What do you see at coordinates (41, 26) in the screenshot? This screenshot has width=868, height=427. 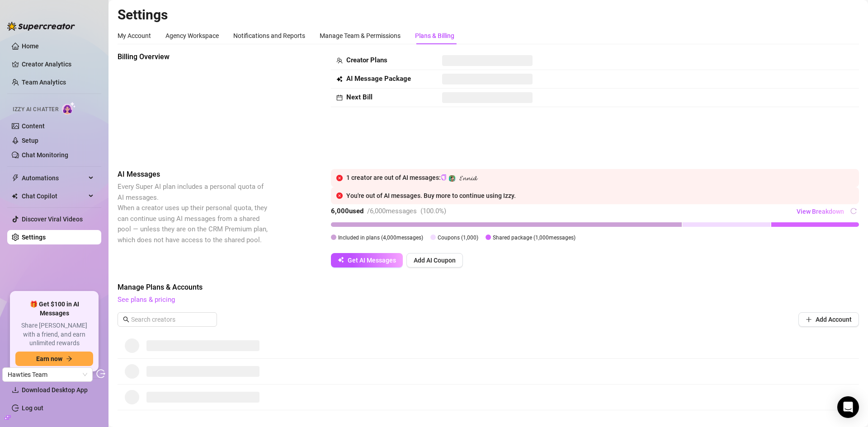 I see `img: logo-BBDzfeDw.svg` at bounding box center [41, 26].